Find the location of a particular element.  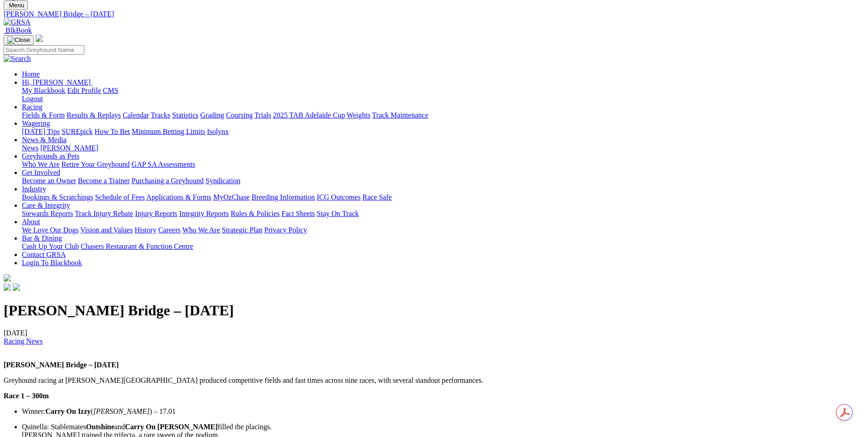

a: How To Bet is located at coordinates (113, 131).